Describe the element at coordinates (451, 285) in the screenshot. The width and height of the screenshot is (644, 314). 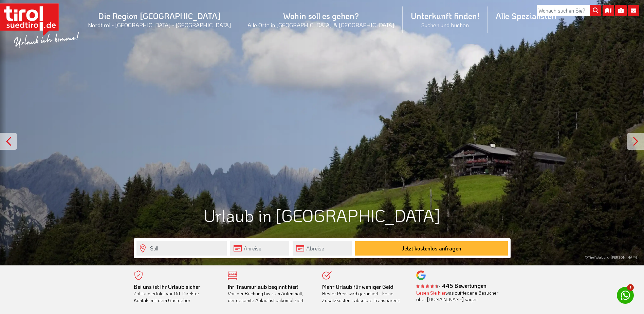
I see `b: - 445 Bewertungen` at that location.